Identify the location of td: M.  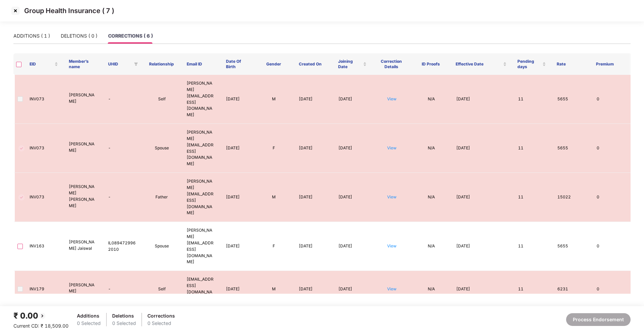
(274, 99).